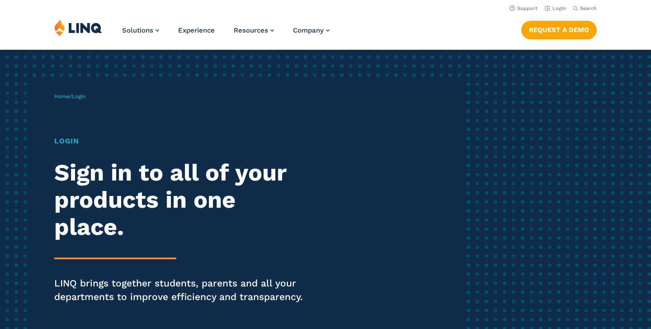  What do you see at coordinates (179, 141) in the screenshot?
I see `h1: Login` at bounding box center [179, 141].